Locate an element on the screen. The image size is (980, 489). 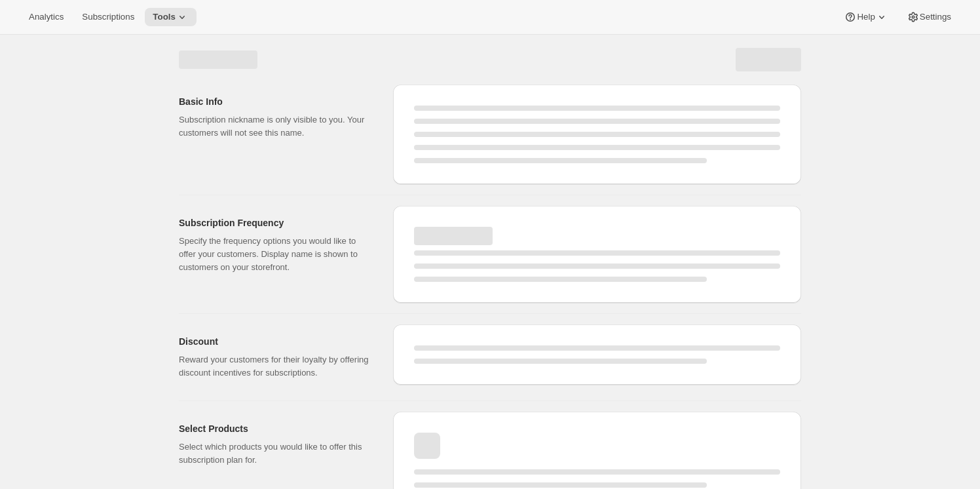
h2: Basic Info is located at coordinates (275, 102).